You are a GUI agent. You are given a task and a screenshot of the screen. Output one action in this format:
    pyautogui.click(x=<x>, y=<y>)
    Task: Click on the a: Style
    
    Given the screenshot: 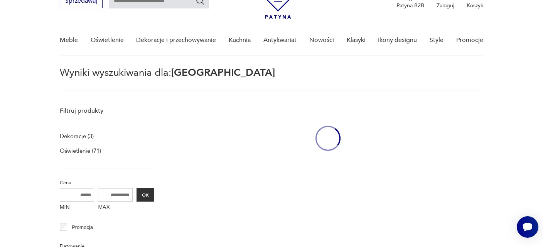 What is the action you would take?
    pyautogui.click(x=436, y=40)
    